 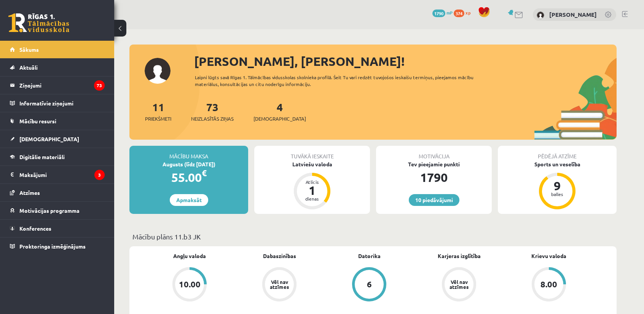 What do you see at coordinates (312, 164) in the screenshot?
I see `div: Latviešu valoda` at bounding box center [312, 164].